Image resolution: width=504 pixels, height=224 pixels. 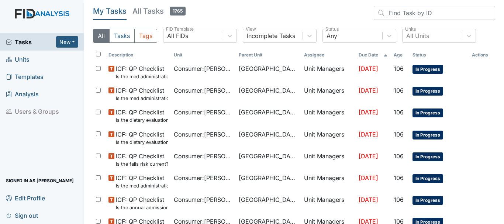 What do you see at coordinates (25, 76) in the screenshot?
I see `span: Templates` at bounding box center [25, 76].